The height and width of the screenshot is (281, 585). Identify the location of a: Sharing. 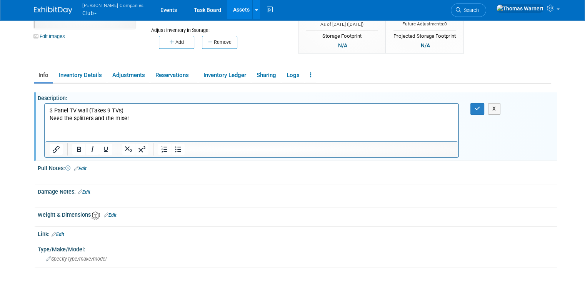
(266, 75).